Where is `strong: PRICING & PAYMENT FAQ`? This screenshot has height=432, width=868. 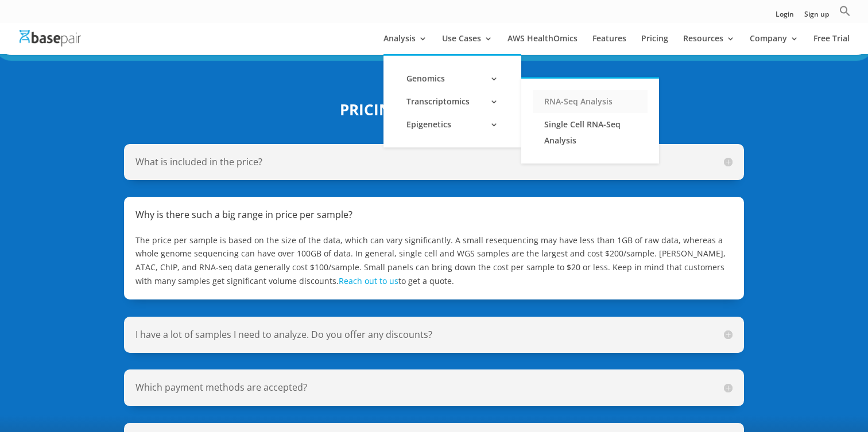 strong: PRICING & PAYMENT FAQ is located at coordinates (434, 110).